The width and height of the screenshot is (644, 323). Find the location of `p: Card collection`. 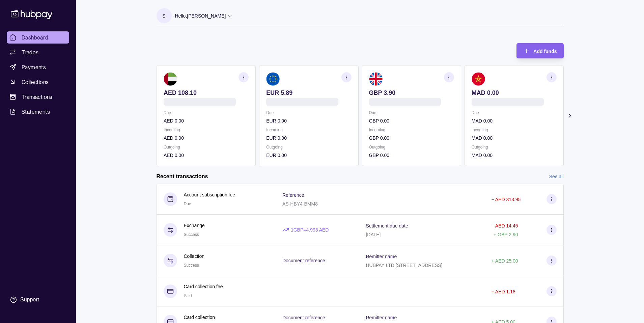

p: Card collection is located at coordinates (199, 317).